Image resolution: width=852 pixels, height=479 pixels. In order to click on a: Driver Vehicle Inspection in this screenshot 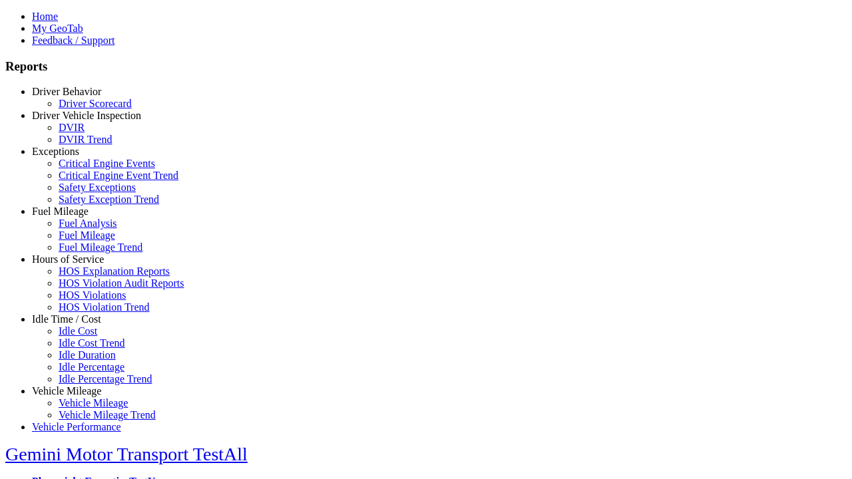, I will do `click(86, 115)`.